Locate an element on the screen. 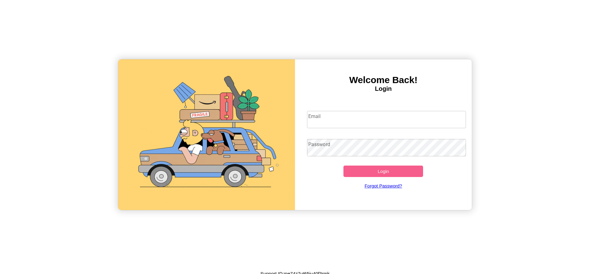  a: Forgot Password? is located at coordinates (383, 185).